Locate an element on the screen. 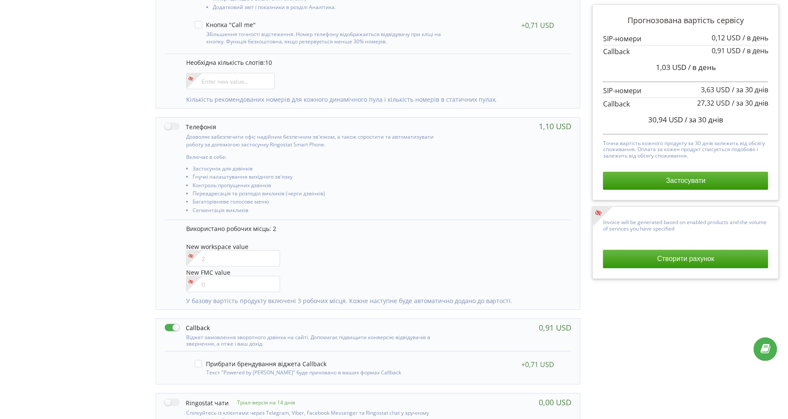  button: Застосувати is located at coordinates (686, 181).